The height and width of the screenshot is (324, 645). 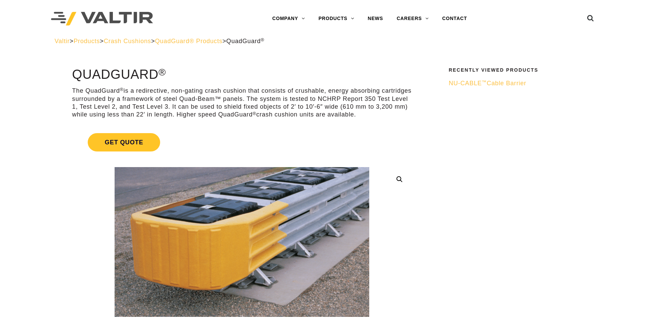 What do you see at coordinates (484, 82) in the screenshot?
I see `sup: ™` at bounding box center [484, 82].